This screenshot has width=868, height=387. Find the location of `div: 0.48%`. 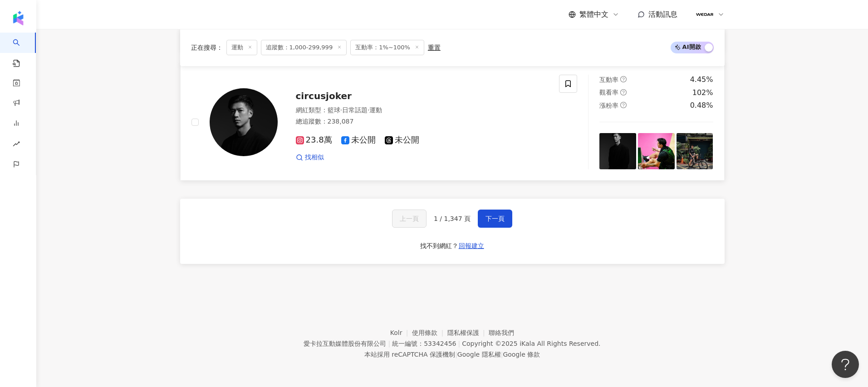

div: 0.48% is located at coordinates (701, 105).